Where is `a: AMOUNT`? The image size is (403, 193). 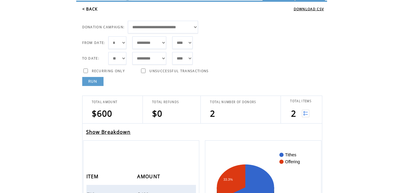
a: AMOUNT is located at coordinates (150, 176).